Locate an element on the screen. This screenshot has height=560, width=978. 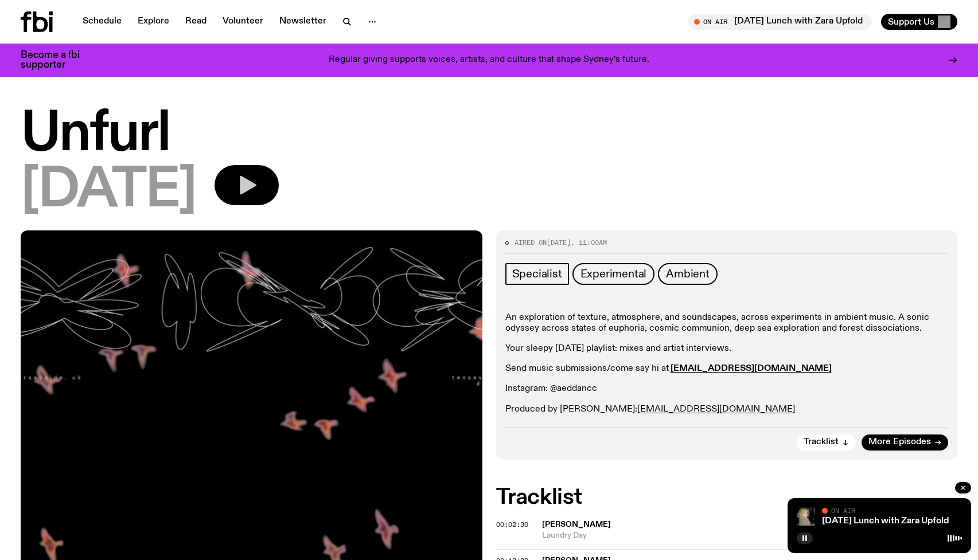
p: Send music submissions/come say hi at is located at coordinates (727, 369).